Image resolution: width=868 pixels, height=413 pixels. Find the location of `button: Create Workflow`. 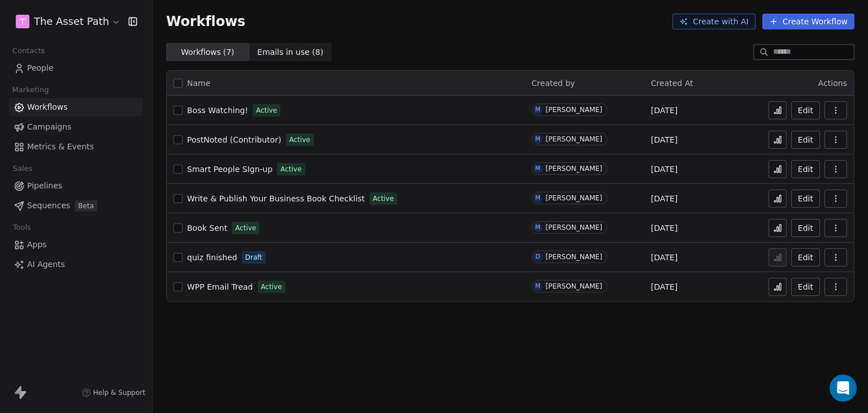

button: Create Workflow is located at coordinates (808, 21).